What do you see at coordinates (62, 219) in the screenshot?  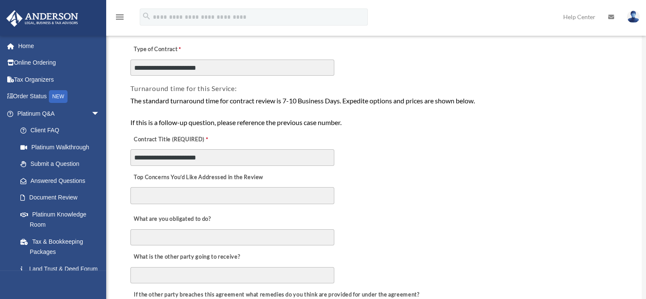 I see `a: Platinum Knowledge Room` at bounding box center [62, 219].